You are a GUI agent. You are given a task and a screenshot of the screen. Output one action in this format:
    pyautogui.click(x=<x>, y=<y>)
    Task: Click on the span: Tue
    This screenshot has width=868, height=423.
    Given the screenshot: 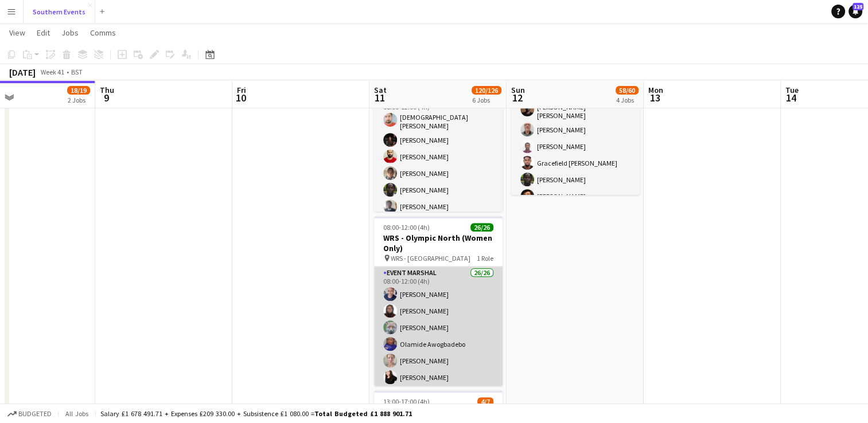 What is the action you would take?
    pyautogui.click(x=792, y=90)
    